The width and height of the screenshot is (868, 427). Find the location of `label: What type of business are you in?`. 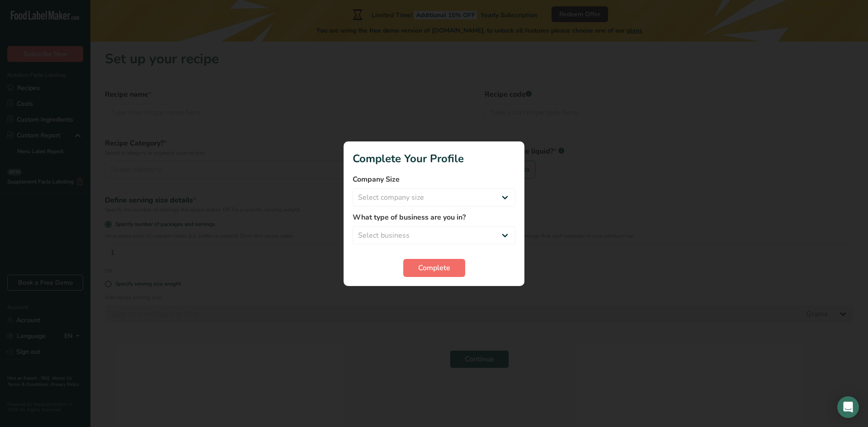

label: What type of business are you in? is located at coordinates (434, 217).